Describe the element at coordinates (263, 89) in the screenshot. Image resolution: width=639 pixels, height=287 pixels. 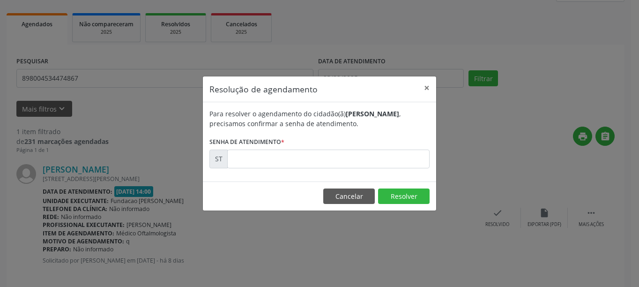
I see `h5: Resolução de agendamento` at that location.